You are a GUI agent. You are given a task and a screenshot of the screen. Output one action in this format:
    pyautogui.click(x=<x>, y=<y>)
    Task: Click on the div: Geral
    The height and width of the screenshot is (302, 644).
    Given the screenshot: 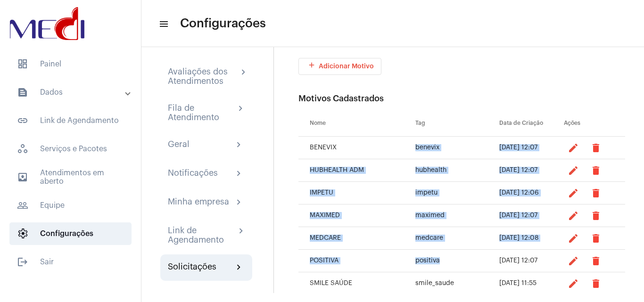 What is the action you would take?
    pyautogui.click(x=178, y=145)
    